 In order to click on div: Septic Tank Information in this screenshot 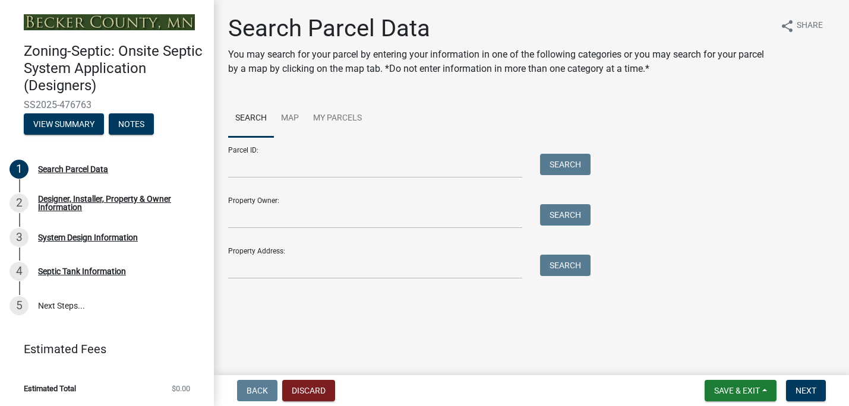, I will do `click(82, 271)`.